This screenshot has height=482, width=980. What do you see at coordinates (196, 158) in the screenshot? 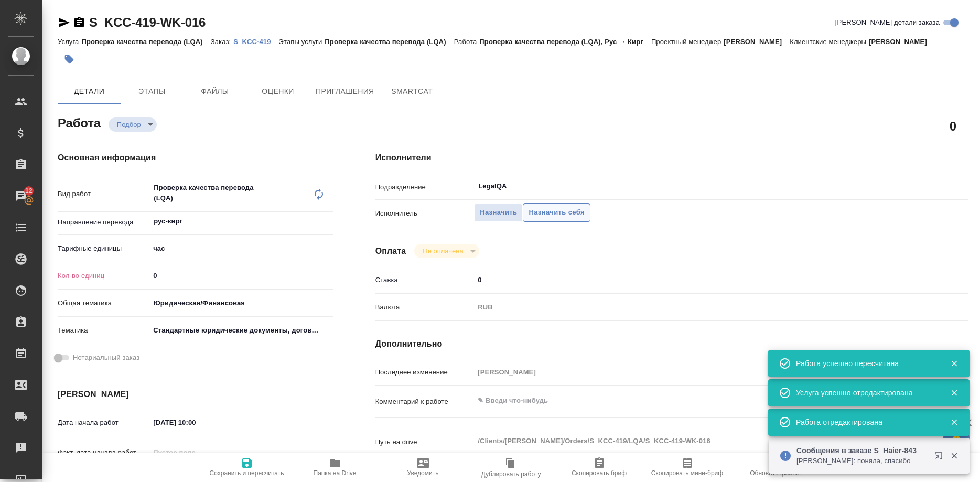
I see `h4: Основная информация` at bounding box center [196, 158].